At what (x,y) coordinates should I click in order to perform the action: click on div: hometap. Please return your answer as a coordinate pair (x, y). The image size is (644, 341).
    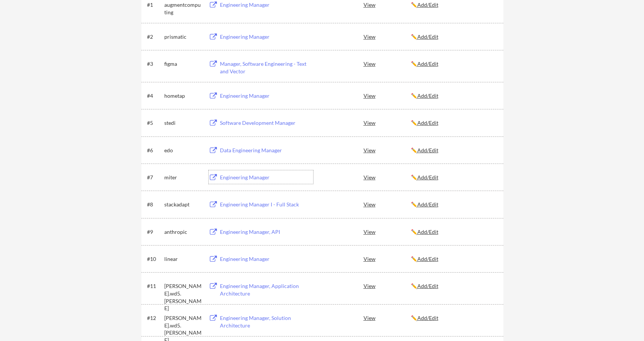
    Looking at the image, I should click on (183, 96).